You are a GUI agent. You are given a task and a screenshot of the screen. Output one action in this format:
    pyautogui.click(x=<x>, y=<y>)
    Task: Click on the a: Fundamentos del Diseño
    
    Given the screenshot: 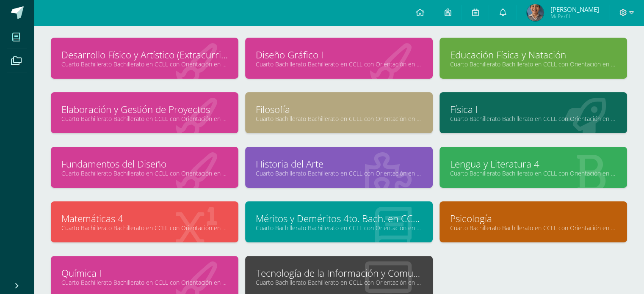 What is the action you would take?
    pyautogui.click(x=145, y=164)
    